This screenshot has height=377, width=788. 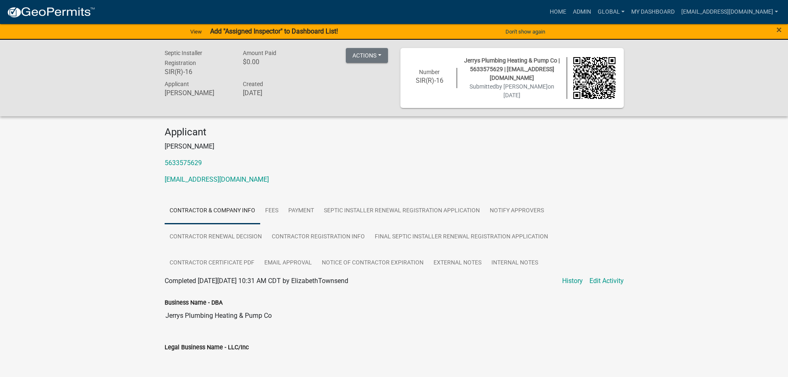 What do you see at coordinates (212, 263) in the screenshot?
I see `a: Contractor Certificate PDF` at bounding box center [212, 263].